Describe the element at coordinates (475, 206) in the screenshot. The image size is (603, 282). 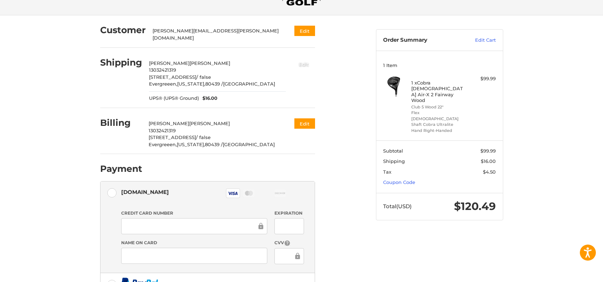
I see `span: $120.49` at that location.